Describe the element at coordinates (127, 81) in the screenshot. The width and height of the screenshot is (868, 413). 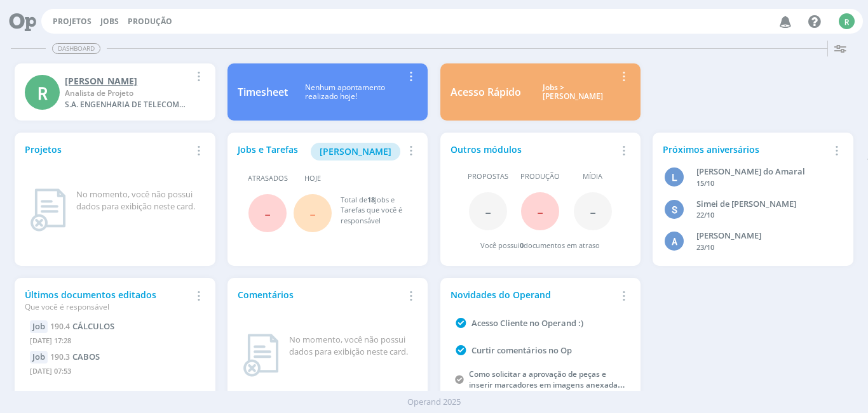
I see `div: Reginaldo` at that location.